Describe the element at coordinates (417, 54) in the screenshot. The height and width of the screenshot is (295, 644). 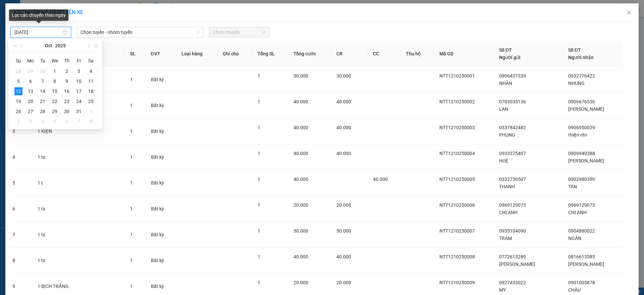
I see `th: Thu hộ` at that location.